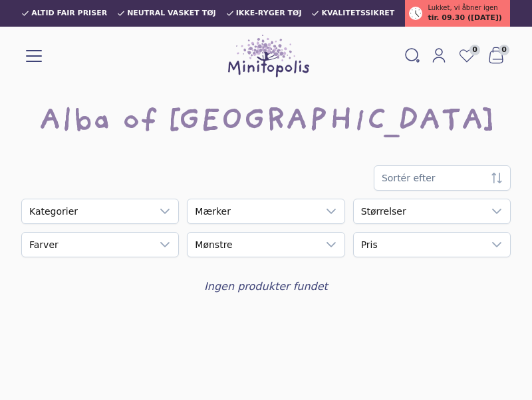  Describe the element at coordinates (69, 13) in the screenshot. I see `span: Altid fair priser` at that location.